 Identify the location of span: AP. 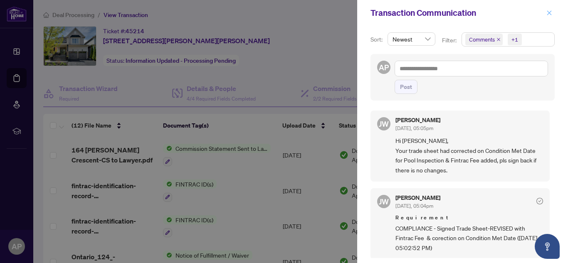
(384, 67).